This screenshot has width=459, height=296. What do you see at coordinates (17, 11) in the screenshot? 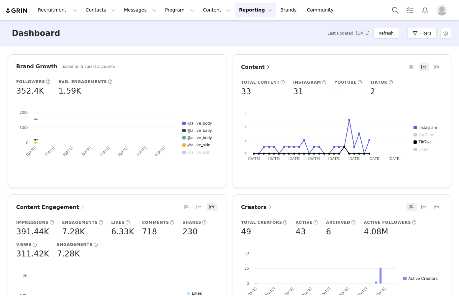
I see `img: grin logo` at bounding box center [17, 11].